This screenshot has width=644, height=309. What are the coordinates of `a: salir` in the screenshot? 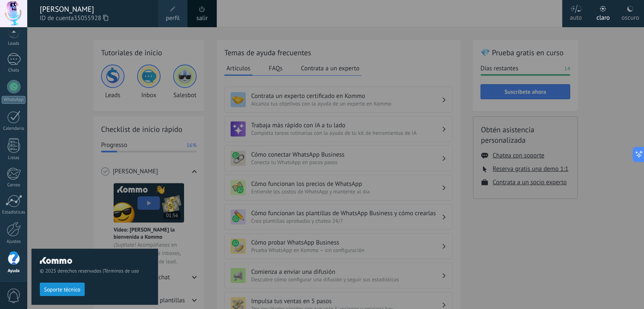 It's located at (202, 19).